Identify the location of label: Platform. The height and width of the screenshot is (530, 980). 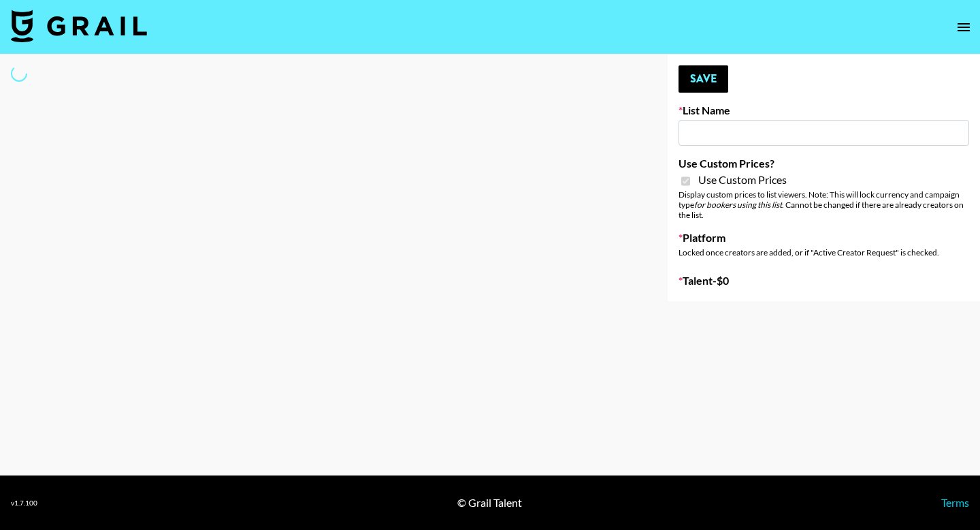
(823, 238).